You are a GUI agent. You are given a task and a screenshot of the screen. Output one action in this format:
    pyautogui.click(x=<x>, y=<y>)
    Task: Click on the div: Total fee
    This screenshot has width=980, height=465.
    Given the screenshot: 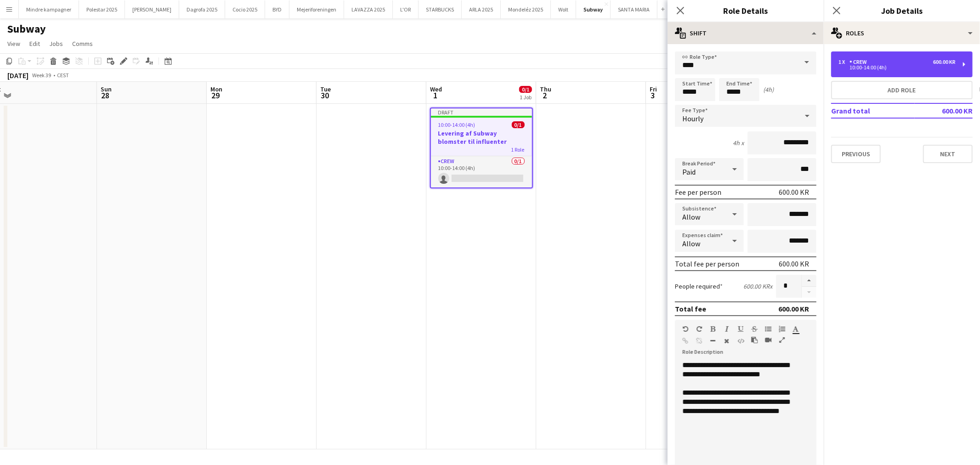 What is the action you would take?
    pyautogui.click(x=691, y=309)
    